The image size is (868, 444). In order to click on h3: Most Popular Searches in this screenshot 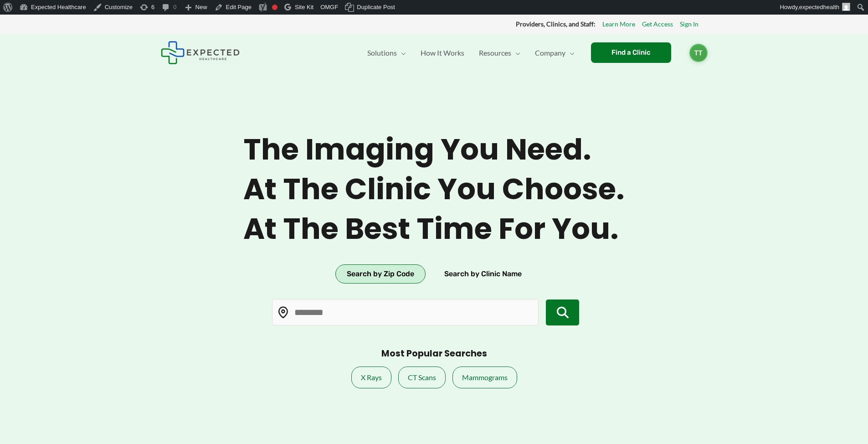, I will do `click(434, 353)`.